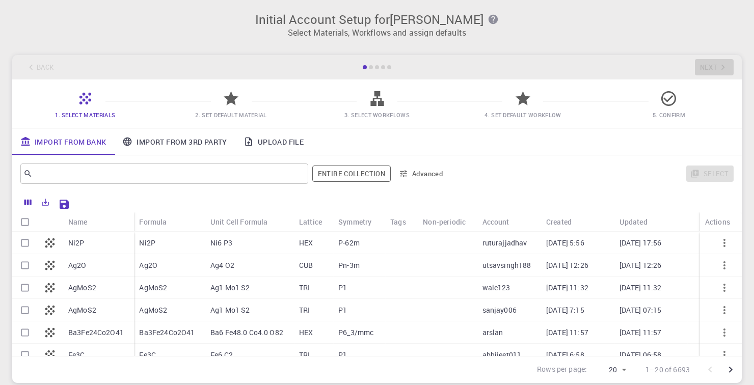 This screenshot has width=754, height=385. What do you see at coordinates (64, 204) in the screenshot?
I see `button: Save Explorer Settings` at bounding box center [64, 204].